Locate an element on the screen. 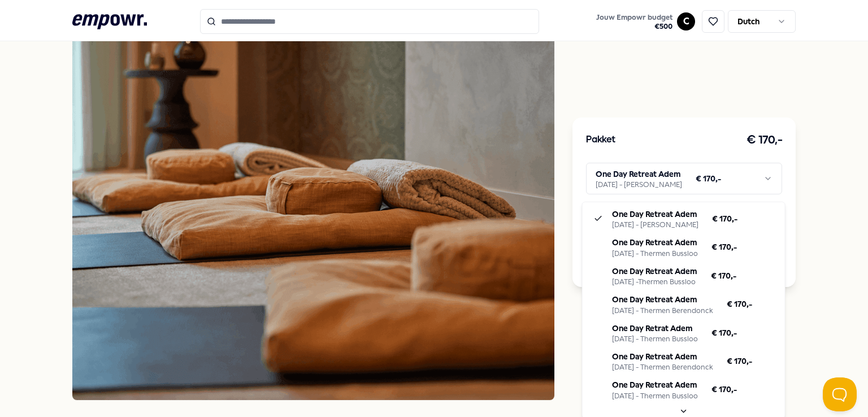  p: One Day Retrat Adem is located at coordinates (655, 328).